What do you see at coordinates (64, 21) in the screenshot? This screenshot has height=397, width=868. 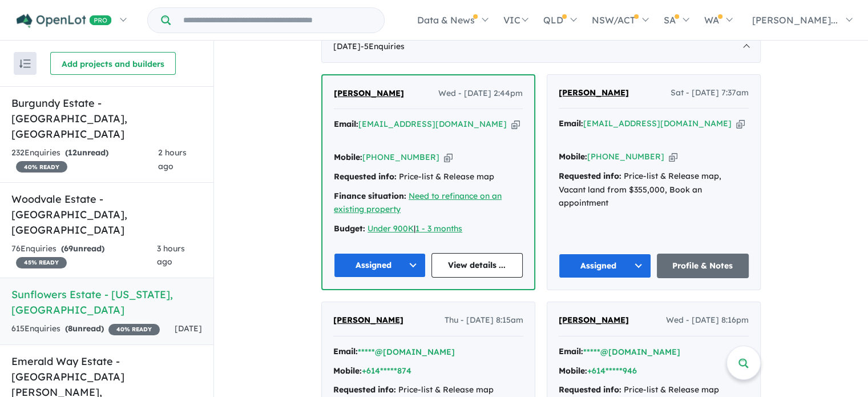 I see `img: Openlot PRO Logo White` at bounding box center [64, 21].